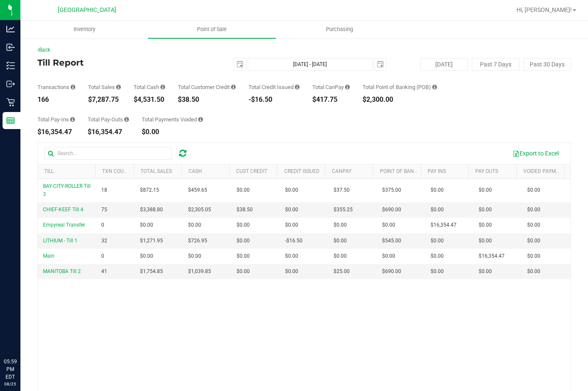 This screenshot has width=588, height=391. What do you see at coordinates (340, 29) in the screenshot?
I see `a: Purchasing` at bounding box center [340, 29].